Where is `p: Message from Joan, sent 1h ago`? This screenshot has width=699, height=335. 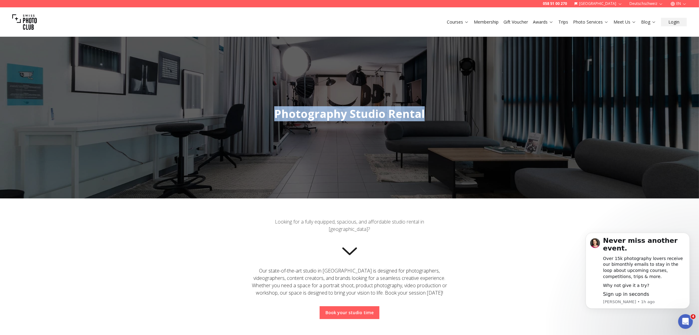 p: Message from Joan, sent 1h ago is located at coordinates (68, 79).